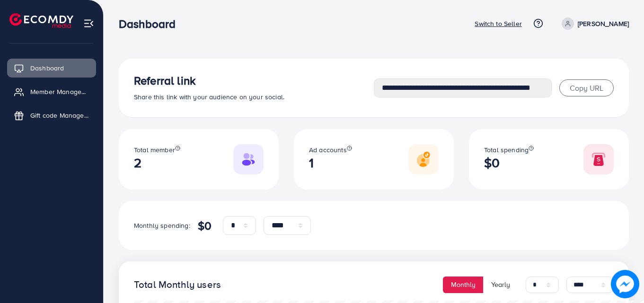  Describe the element at coordinates (162, 226) in the screenshot. I see `p: Monthly spending:` at that location.